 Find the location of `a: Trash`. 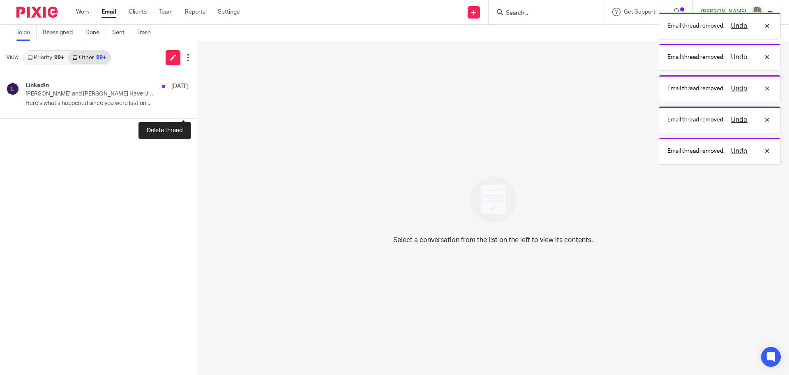

a: Trash is located at coordinates (147, 32).